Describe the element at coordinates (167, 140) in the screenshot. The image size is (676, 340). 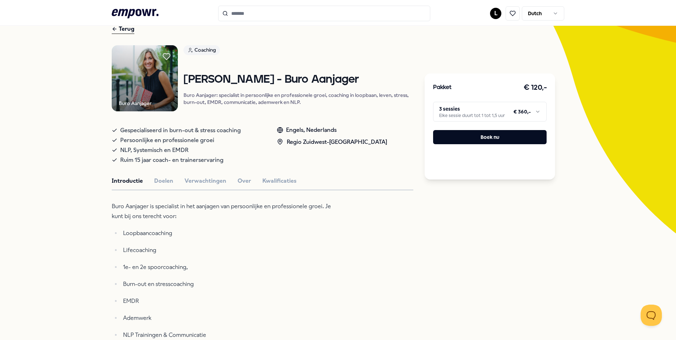
I see `span: Persoonlijke en professionele groei` at that location.